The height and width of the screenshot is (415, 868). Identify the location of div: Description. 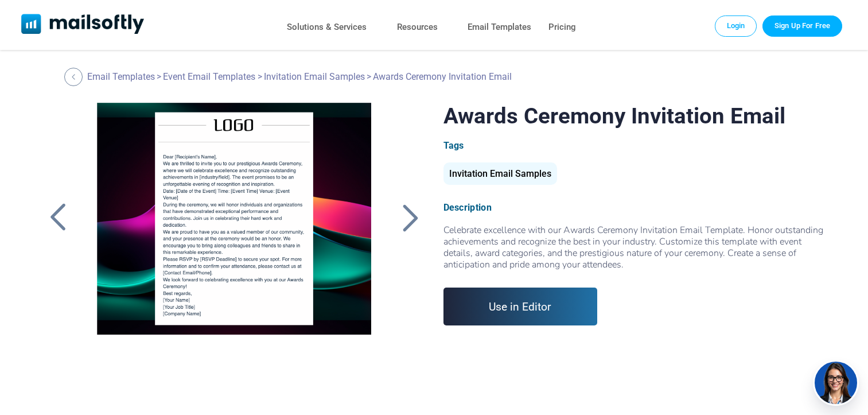
(634, 207).